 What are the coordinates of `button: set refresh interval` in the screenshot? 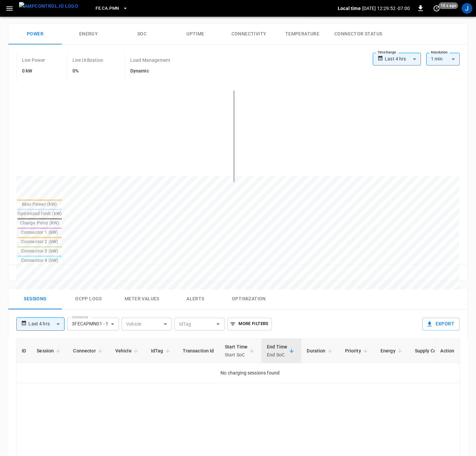 It's located at (437, 8).